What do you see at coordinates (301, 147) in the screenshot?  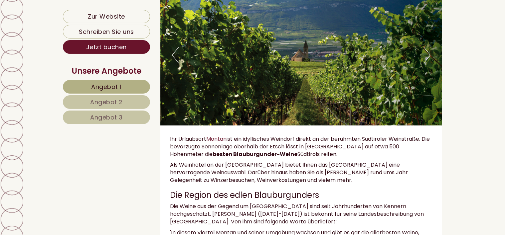 I see `p: Ihr Urlaubsort ist ein idyllisches Weindorf direkt an der berühmten Südtiroler Weinstraße. Die be...` at bounding box center [301, 147].